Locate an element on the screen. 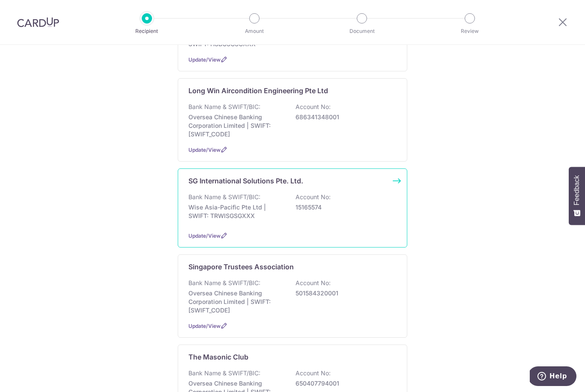  p: Review is located at coordinates (469, 31).